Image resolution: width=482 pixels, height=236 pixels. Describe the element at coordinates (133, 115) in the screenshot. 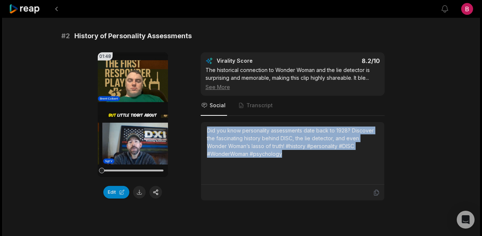

I see `video: Your browser does not support mp4 format.` at that location.